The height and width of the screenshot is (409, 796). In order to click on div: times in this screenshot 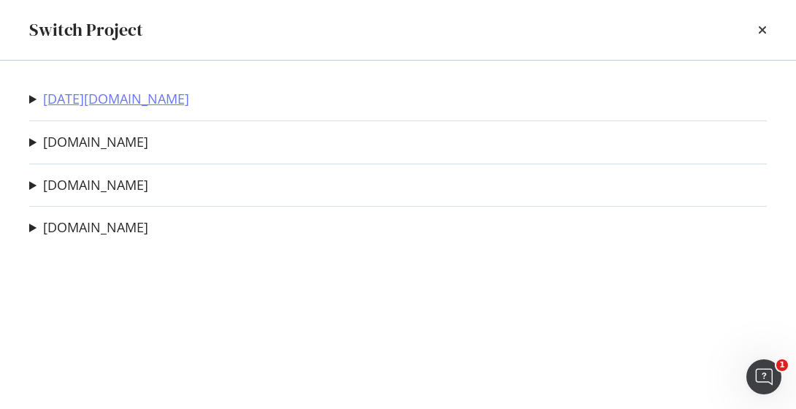, I will do `click(762, 30)`.